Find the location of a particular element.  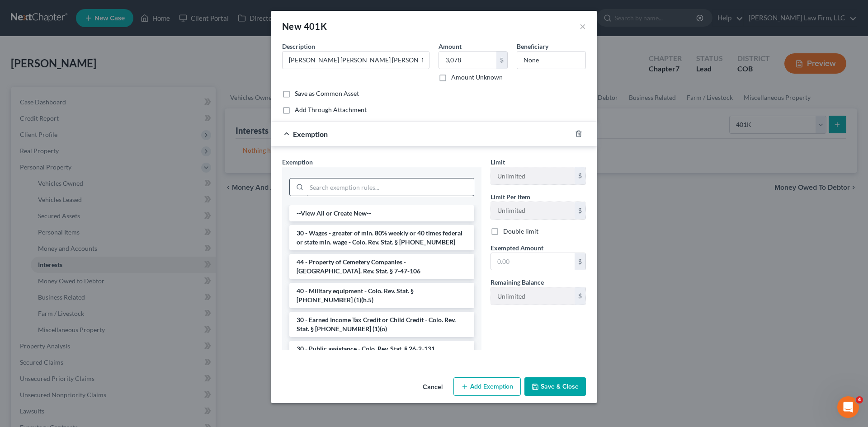

label: Beneficiary is located at coordinates (532, 46).